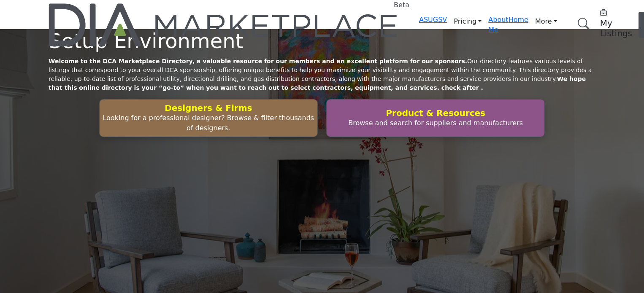 Image resolution: width=644 pixels, height=293 pixels. What do you see at coordinates (258, 61) in the screenshot?
I see `strong: Welcome to the DCA Marketplace Directory, a valuable resource for our members and an excellent pl...` at bounding box center [258, 61].